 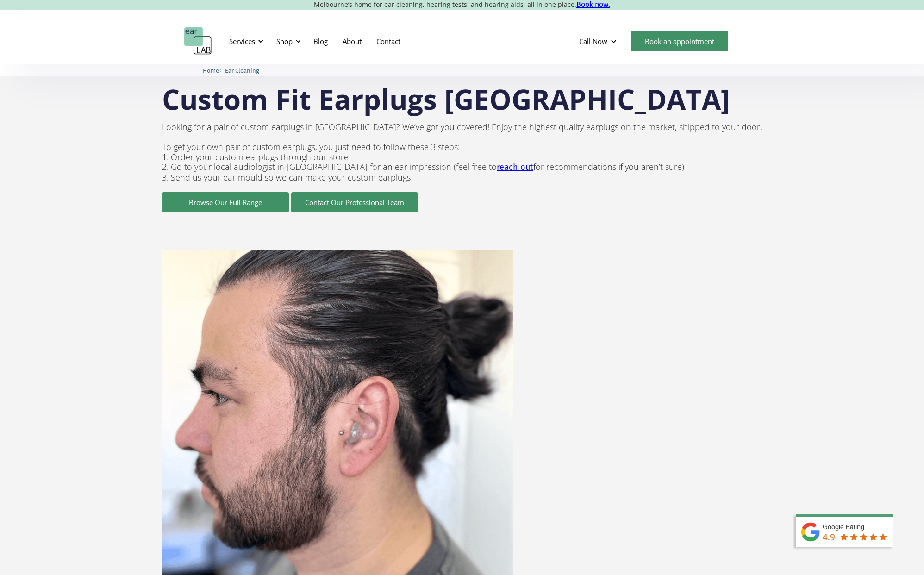 I want to click on span: Ear Cleaning, so click(x=242, y=70).